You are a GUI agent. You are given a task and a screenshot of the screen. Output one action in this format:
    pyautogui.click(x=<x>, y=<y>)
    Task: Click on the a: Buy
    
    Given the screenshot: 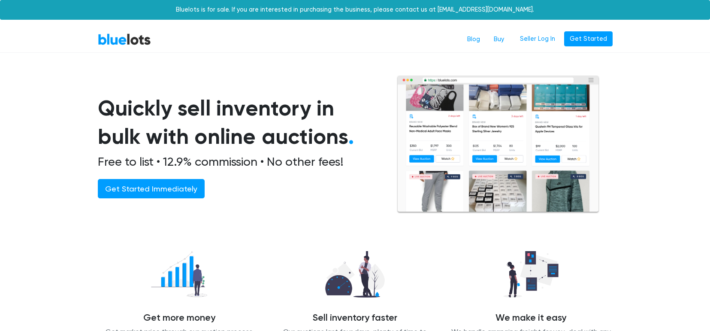 What is the action you would take?
    pyautogui.click(x=499, y=39)
    